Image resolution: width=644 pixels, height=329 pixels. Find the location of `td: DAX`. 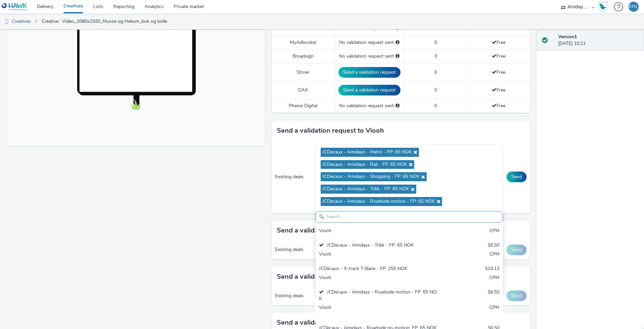

td: DAX is located at coordinates (303, 90).